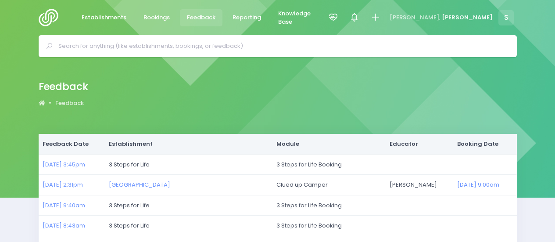 This screenshot has height=242, width=555. I want to click on th: Educator, so click(419, 144).